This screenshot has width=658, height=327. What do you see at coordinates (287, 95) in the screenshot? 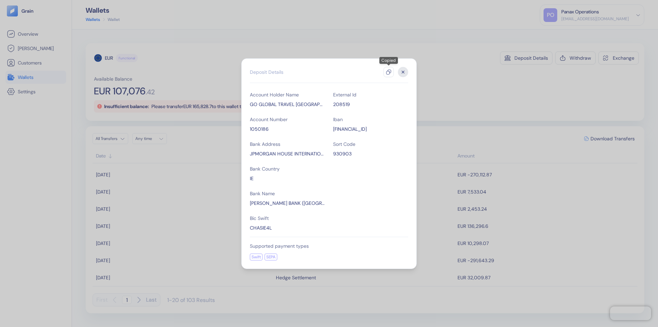
I see `div: Account Holder Name` at bounding box center [287, 95].